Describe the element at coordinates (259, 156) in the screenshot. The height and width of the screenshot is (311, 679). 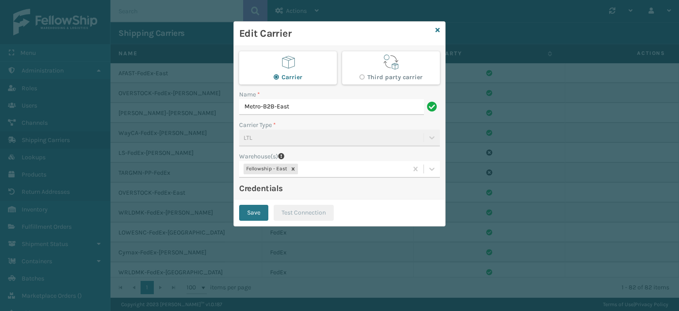
I see `label: Warehouse(s)` at that location.